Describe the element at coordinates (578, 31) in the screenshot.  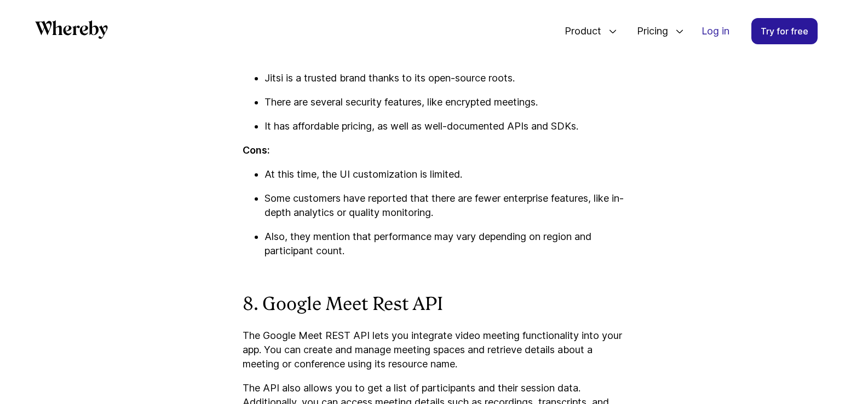
I see `span: Product` at that location.